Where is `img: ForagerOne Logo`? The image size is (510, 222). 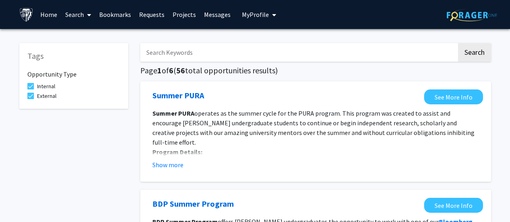 img: ForagerOne Logo is located at coordinates (472, 15).